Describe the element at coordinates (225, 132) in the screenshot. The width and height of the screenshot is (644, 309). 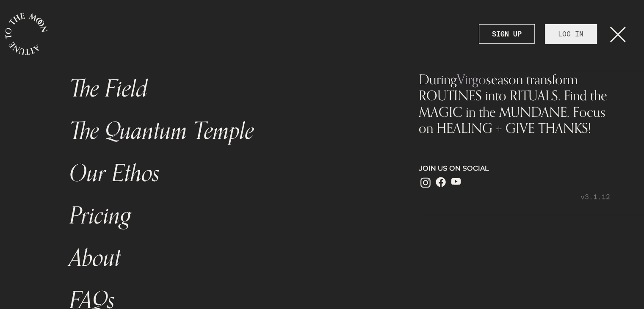
I see `a: The Quantum Temple` at that location.